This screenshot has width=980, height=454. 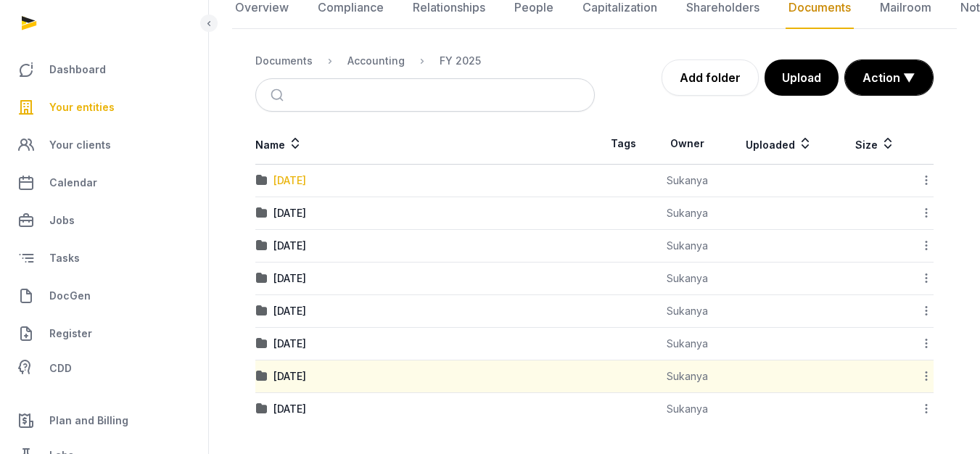 What do you see at coordinates (104, 221) in the screenshot?
I see `a: Jobs` at bounding box center [104, 221].